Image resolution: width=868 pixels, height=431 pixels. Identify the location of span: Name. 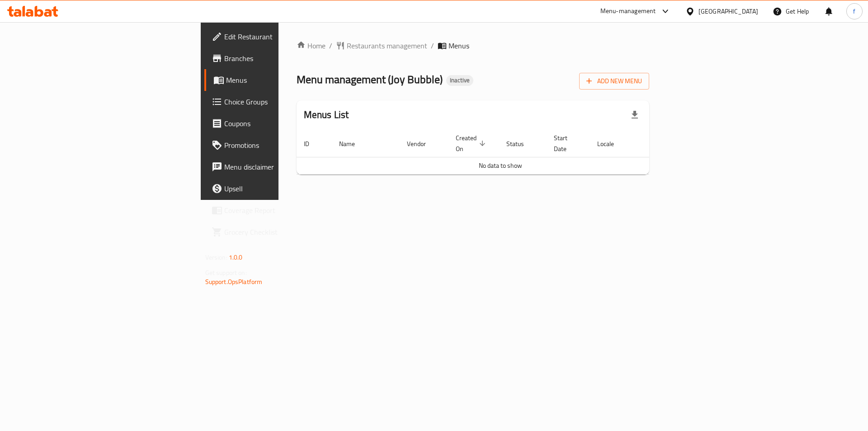
(353, 143).